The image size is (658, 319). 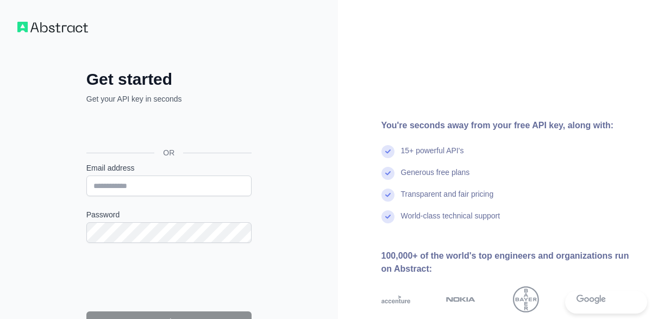 I want to click on img: google, so click(x=591, y=299).